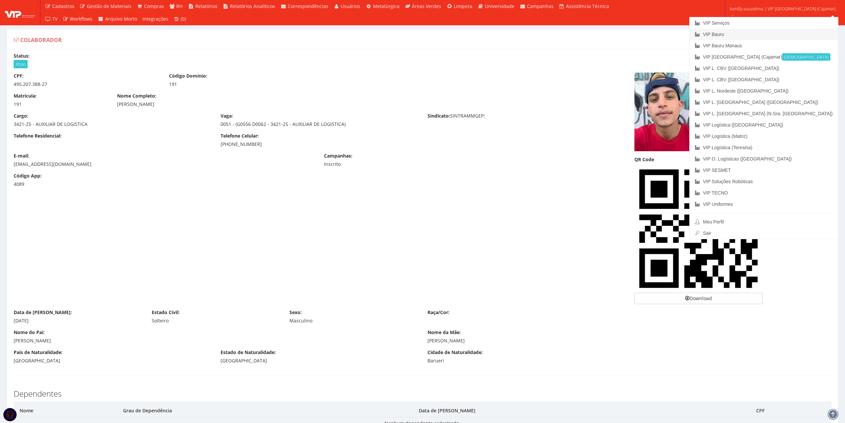 Image resolution: width=845 pixels, height=423 pixels. What do you see at coordinates (180, 19) in the screenshot?
I see `a: (0)` at bounding box center [180, 19].